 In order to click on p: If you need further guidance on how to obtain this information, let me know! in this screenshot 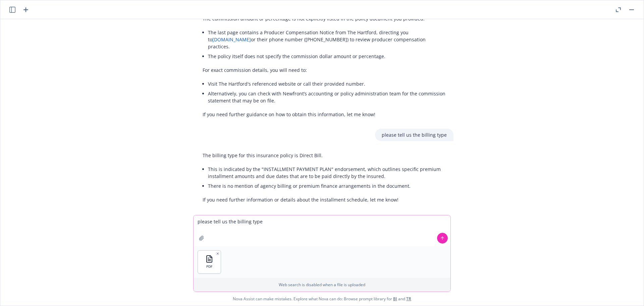, I will do `click(325, 114)`.